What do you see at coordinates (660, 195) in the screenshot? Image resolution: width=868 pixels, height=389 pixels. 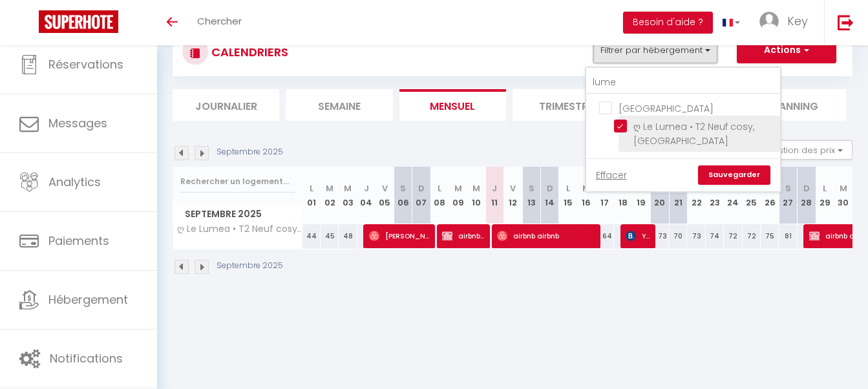 I see `th: 20` at bounding box center [660, 195].